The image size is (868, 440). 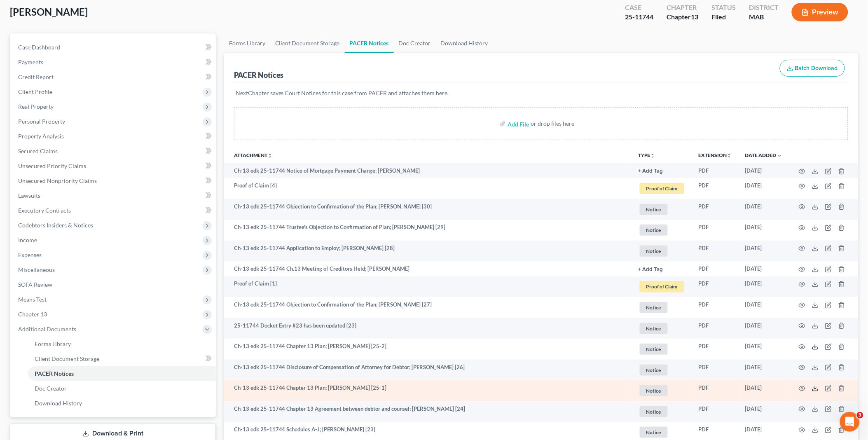 I want to click on span: Proof of Claim, so click(x=662, y=287).